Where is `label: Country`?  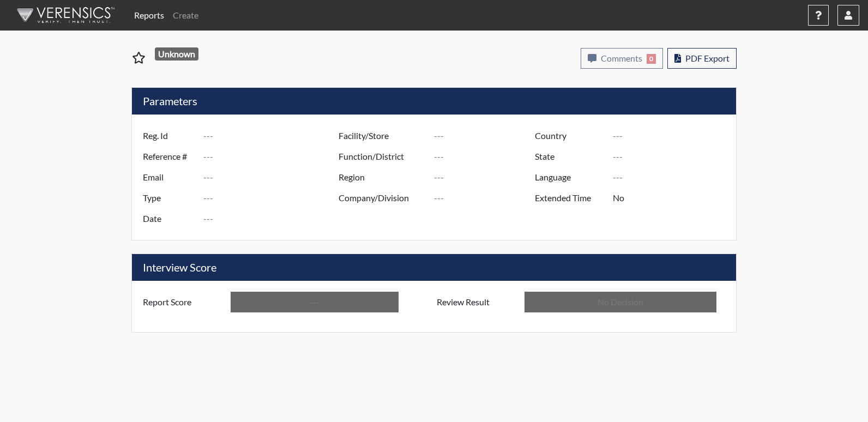 label: Country is located at coordinates (569, 136).